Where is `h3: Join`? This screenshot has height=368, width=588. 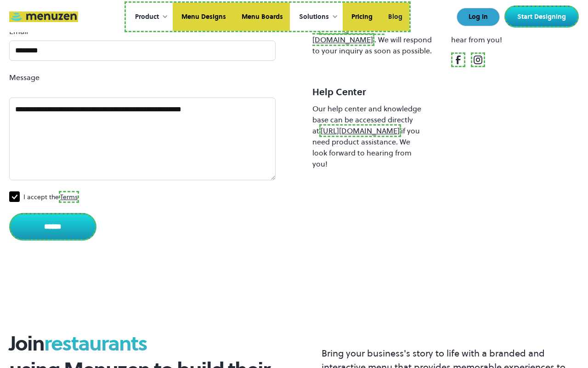
h3: Join is located at coordinates (145, 343).